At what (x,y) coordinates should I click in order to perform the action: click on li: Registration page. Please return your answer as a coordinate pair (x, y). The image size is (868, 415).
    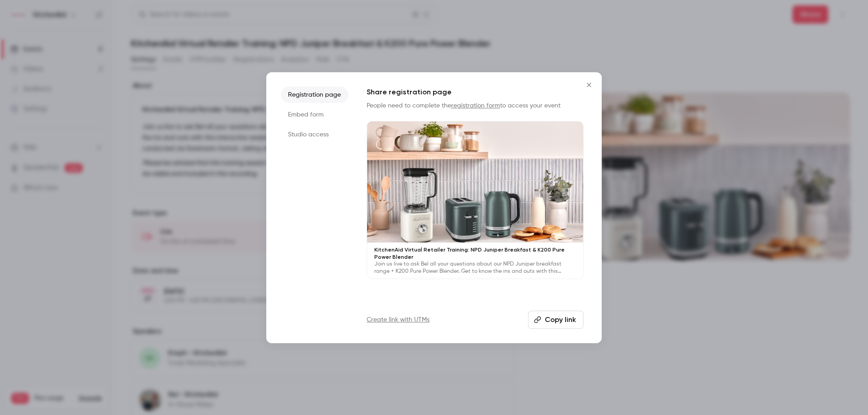
    Looking at the image, I should click on (314, 95).